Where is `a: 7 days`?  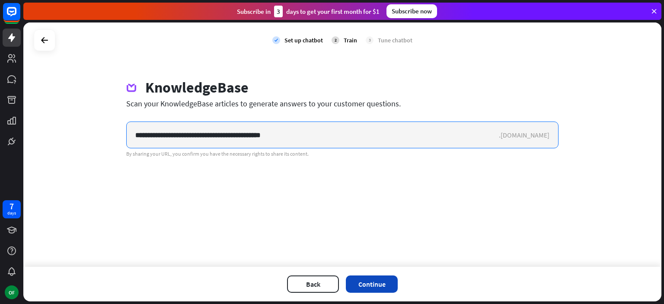
a: 7 days is located at coordinates (12, 209).